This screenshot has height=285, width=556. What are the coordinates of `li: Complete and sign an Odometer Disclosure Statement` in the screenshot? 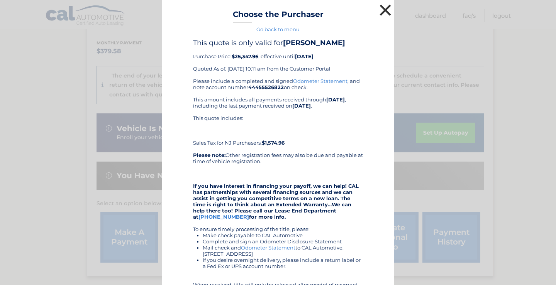 It's located at (283, 242).